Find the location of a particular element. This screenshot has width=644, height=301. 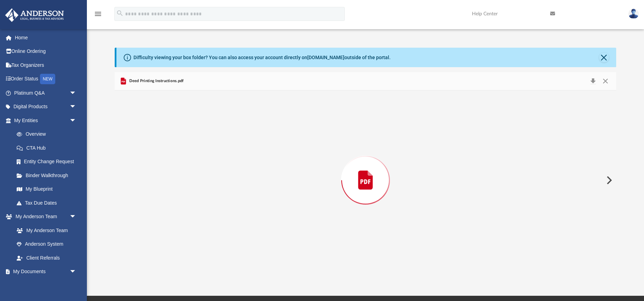

a: Entity Change Request is located at coordinates (48, 162).